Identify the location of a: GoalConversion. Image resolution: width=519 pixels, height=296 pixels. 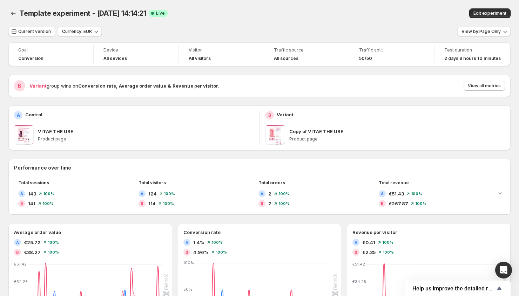
(51, 54).